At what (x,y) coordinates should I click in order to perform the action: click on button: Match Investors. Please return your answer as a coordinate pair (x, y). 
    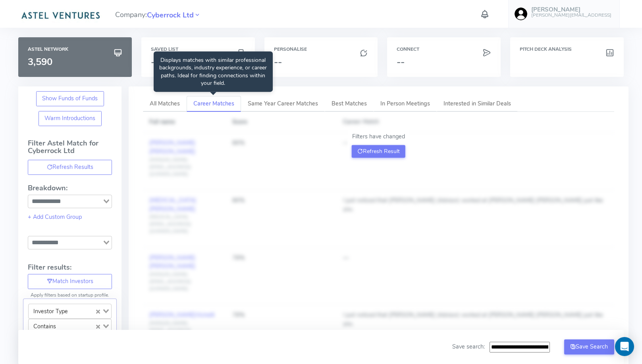
    Looking at the image, I should click on (70, 282).